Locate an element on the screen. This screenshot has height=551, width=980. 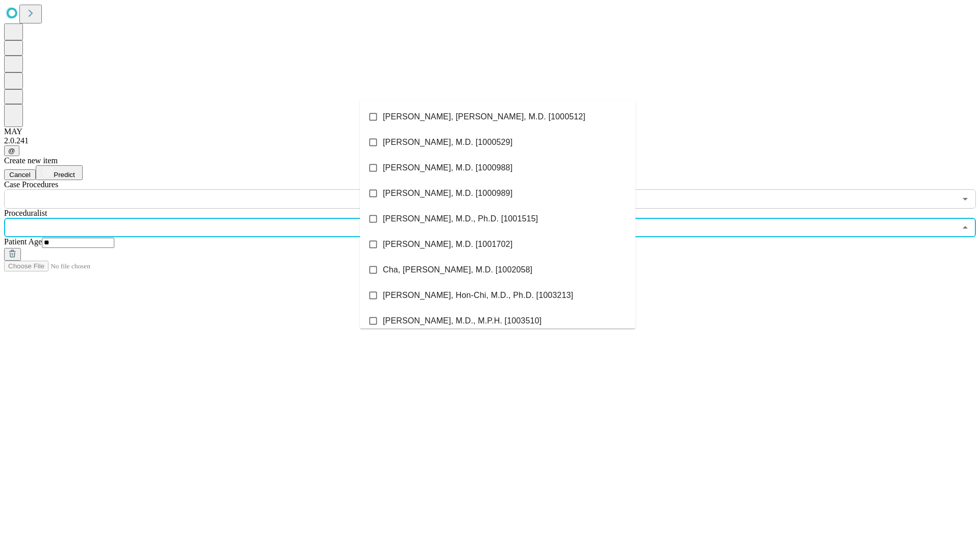
span: Create new item is located at coordinates (31, 160).